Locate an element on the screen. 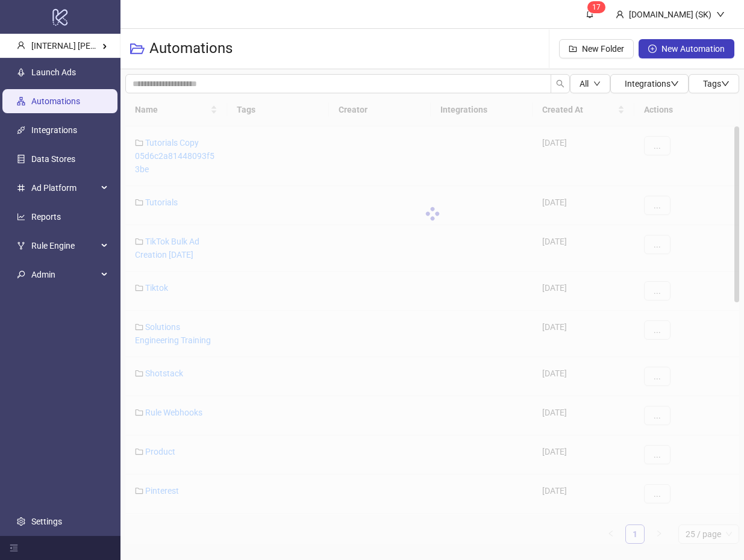 The width and height of the screenshot is (744, 560). a: Integrations is located at coordinates (54, 130).